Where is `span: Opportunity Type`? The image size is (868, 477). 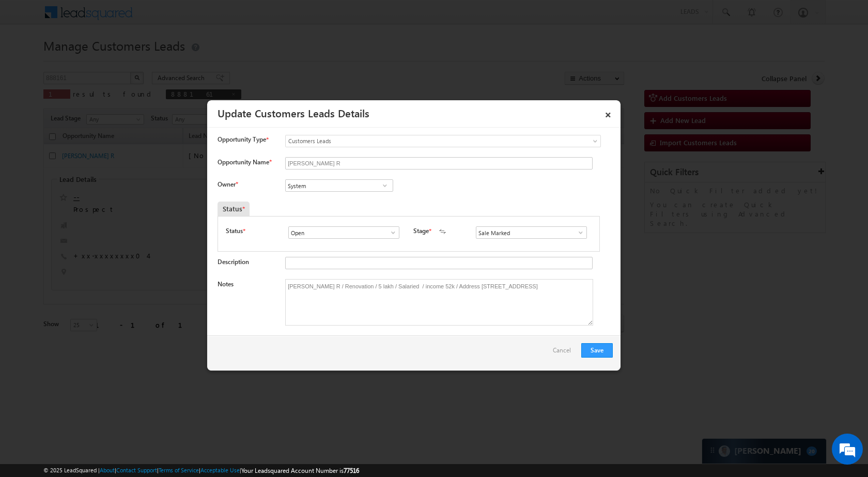 span: Opportunity Type is located at coordinates (242, 139).